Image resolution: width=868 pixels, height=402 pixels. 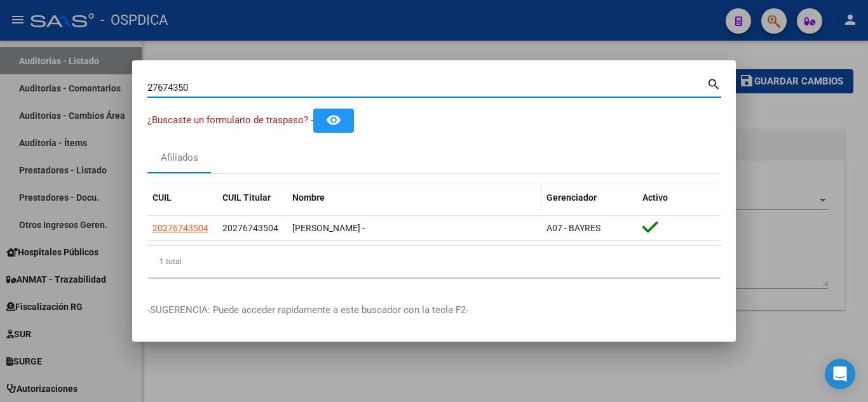 What do you see at coordinates (434, 309) in the screenshot?
I see `p: -SUGERENCIA: Puede acceder rapidamente a este buscador con la tecla F2-` at bounding box center [434, 309].